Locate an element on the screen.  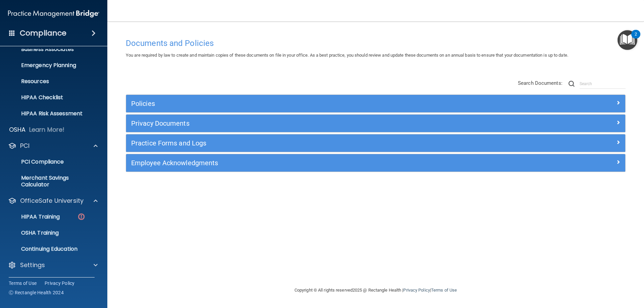
p: OSHA Training is located at coordinates (32, 233).